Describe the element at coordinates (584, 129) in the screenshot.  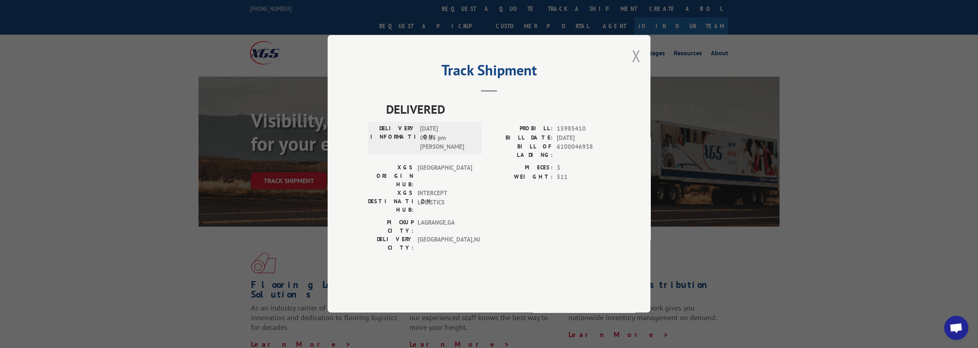
I see `span: 15985410` at that location.